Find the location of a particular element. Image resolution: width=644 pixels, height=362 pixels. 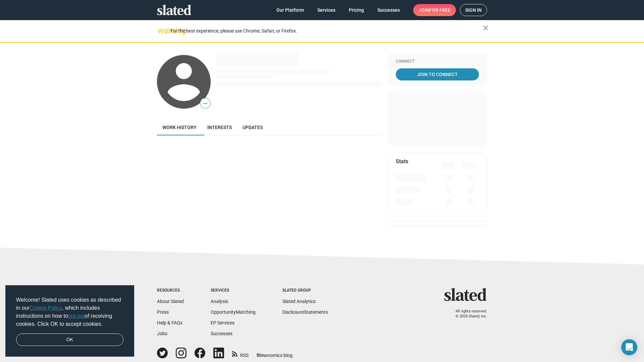

span: Welcome! Slated uses cookies as described in our , which includes instructions on how to of recei... is located at coordinates (70, 312).